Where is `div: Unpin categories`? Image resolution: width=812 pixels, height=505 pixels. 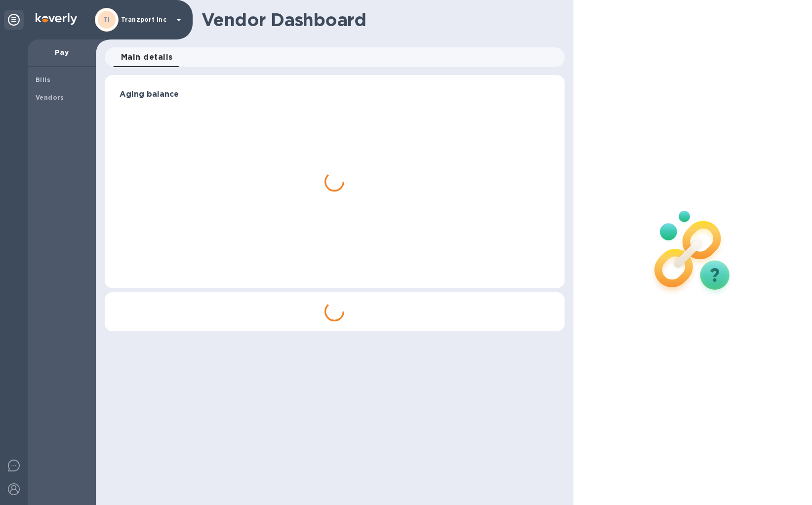 div: Unpin categories is located at coordinates (14, 19).